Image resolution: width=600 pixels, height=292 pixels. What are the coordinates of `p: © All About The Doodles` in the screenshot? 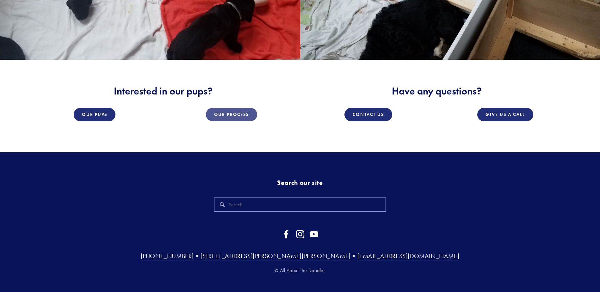 It's located at (300, 271).